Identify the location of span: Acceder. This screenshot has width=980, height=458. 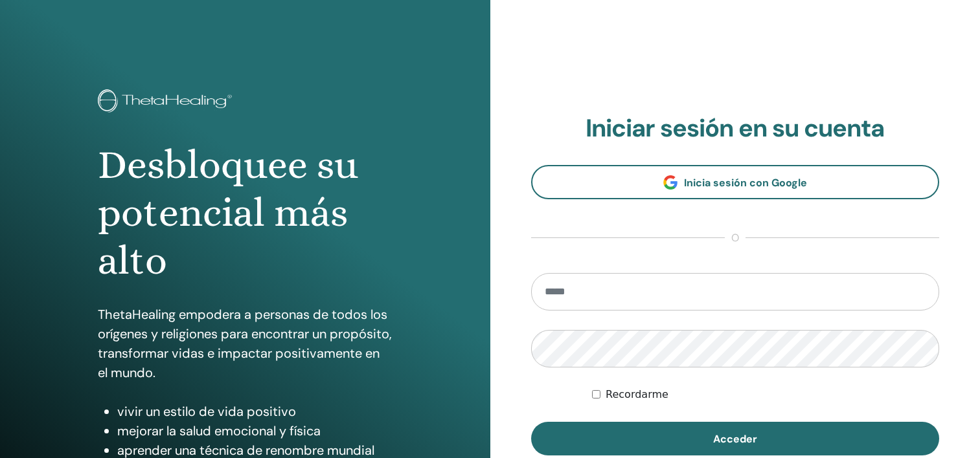
(735, 438).